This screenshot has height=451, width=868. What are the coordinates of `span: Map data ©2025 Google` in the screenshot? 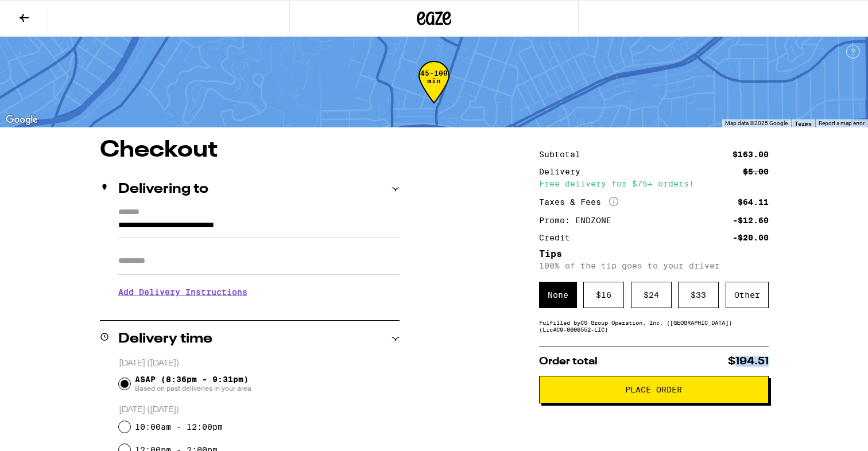 It's located at (756, 123).